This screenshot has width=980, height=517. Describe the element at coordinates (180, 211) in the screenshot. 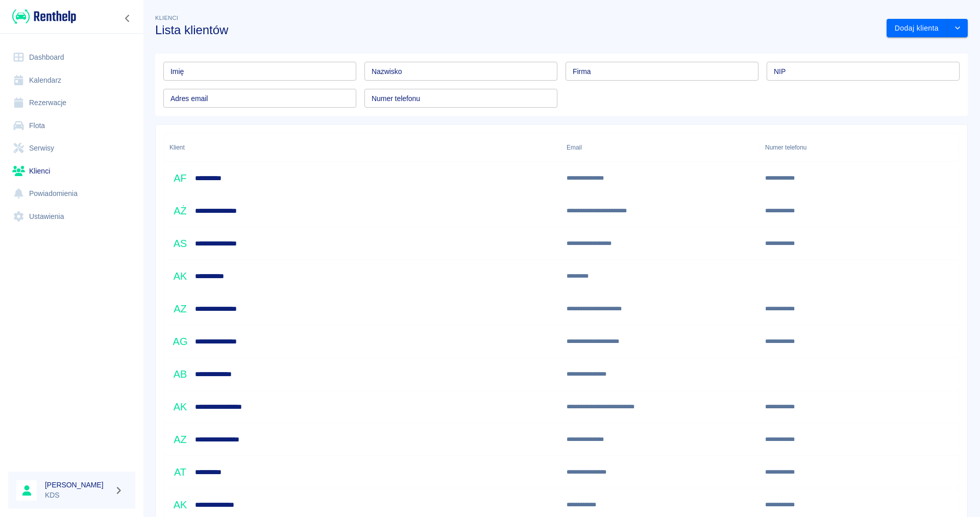

I see `div: AŻ` at that location.